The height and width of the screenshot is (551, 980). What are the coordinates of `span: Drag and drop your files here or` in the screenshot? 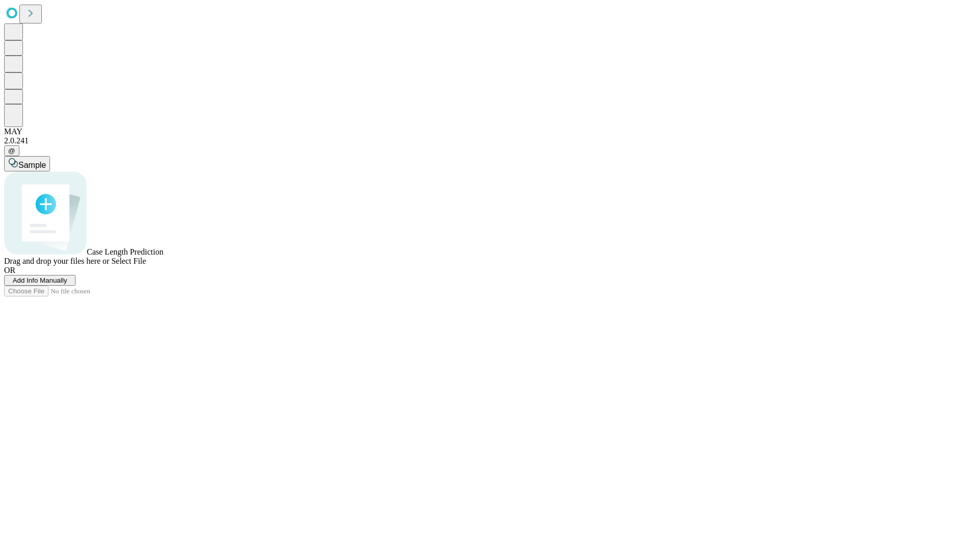 It's located at (57, 261).